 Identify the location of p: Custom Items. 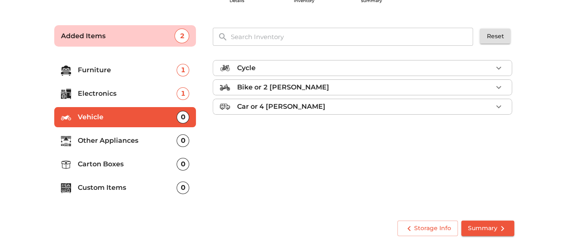
(127, 188).